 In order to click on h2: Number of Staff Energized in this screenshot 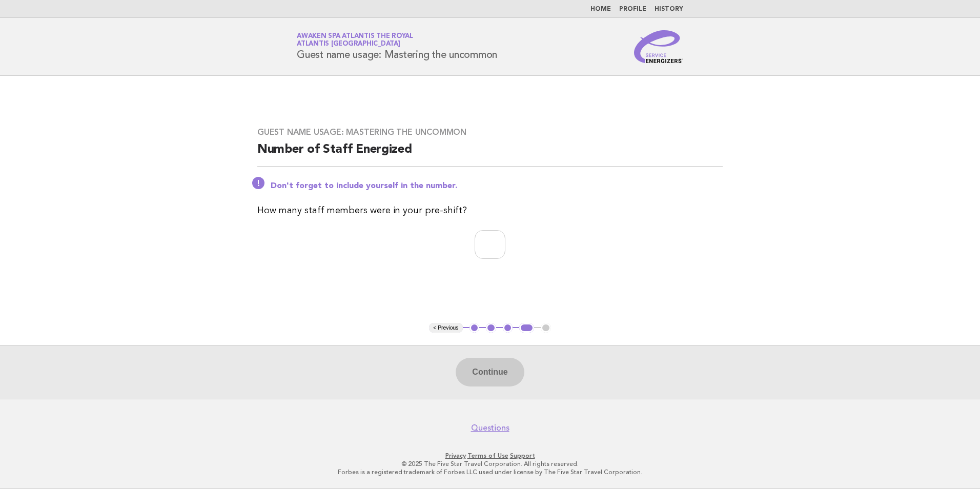, I will do `click(490, 154)`.